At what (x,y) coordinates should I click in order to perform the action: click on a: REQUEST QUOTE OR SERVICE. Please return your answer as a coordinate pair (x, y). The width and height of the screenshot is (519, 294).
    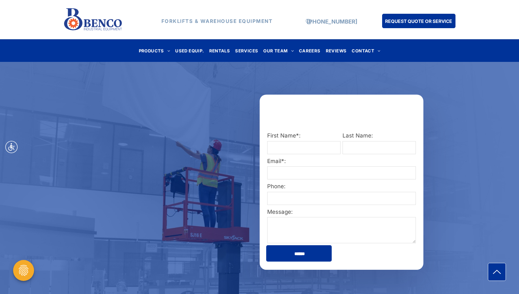
    Looking at the image, I should click on (419, 21).